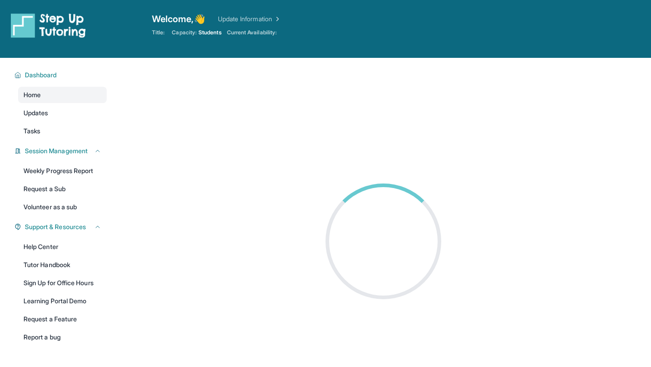  I want to click on span: Home, so click(32, 95).